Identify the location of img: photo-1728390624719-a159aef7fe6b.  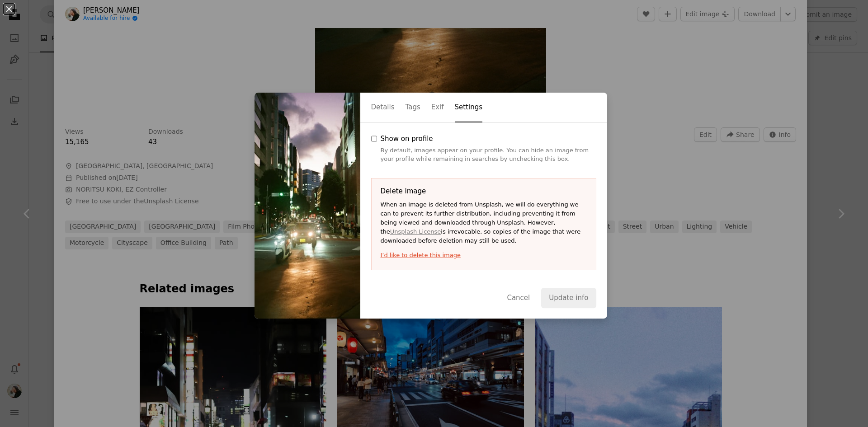
(307, 205).